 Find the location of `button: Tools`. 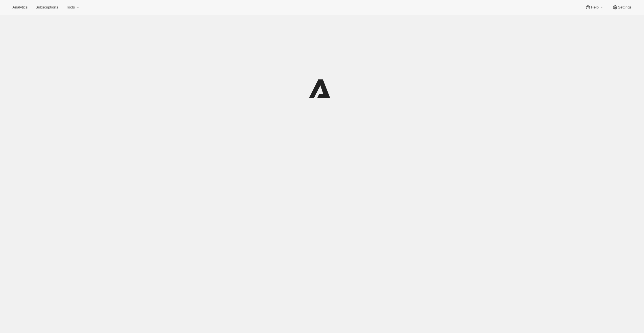

button: Tools is located at coordinates (73, 8).